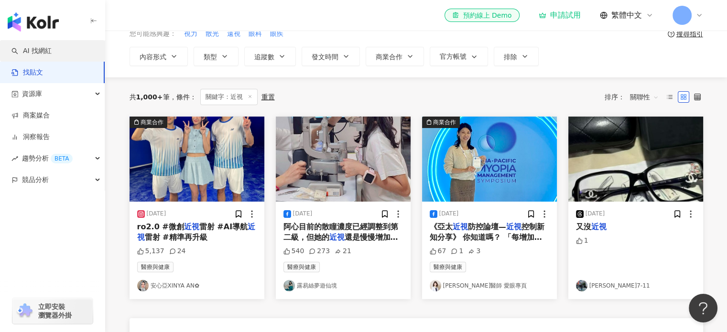 Image resolution: width=727 pixels, height=332 pixels. Describe the element at coordinates (150, 97) in the screenshot. I see `span: 1,000+` at that location.